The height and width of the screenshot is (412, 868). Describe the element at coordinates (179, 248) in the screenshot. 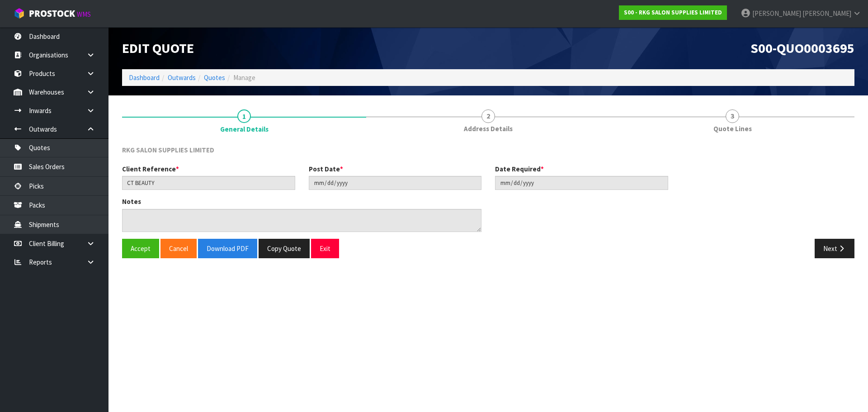

I see `button: Cancel` at that location.